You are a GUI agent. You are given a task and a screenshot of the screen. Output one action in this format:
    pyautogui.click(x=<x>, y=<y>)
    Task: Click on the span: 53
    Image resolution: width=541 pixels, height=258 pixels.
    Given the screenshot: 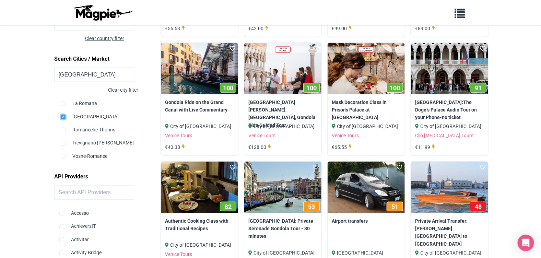 What is the action you would take?
    pyautogui.click(x=311, y=206)
    